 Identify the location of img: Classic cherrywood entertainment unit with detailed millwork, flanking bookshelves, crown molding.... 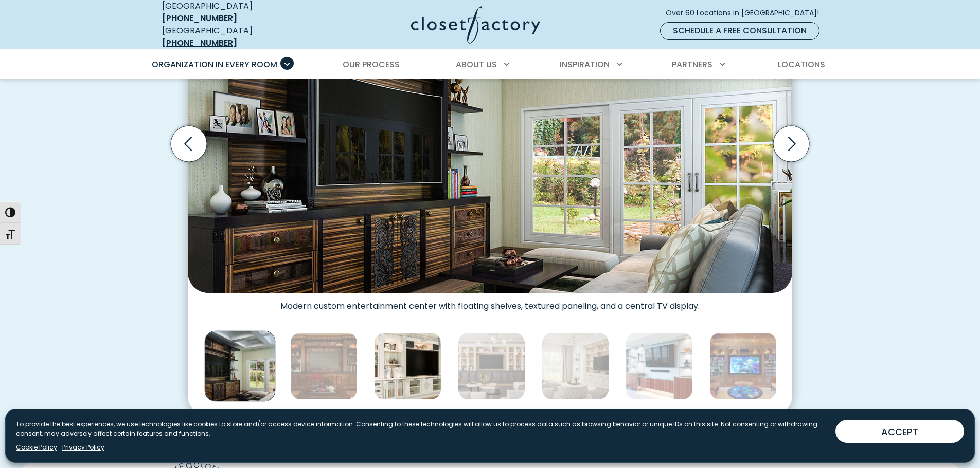
(324, 366).